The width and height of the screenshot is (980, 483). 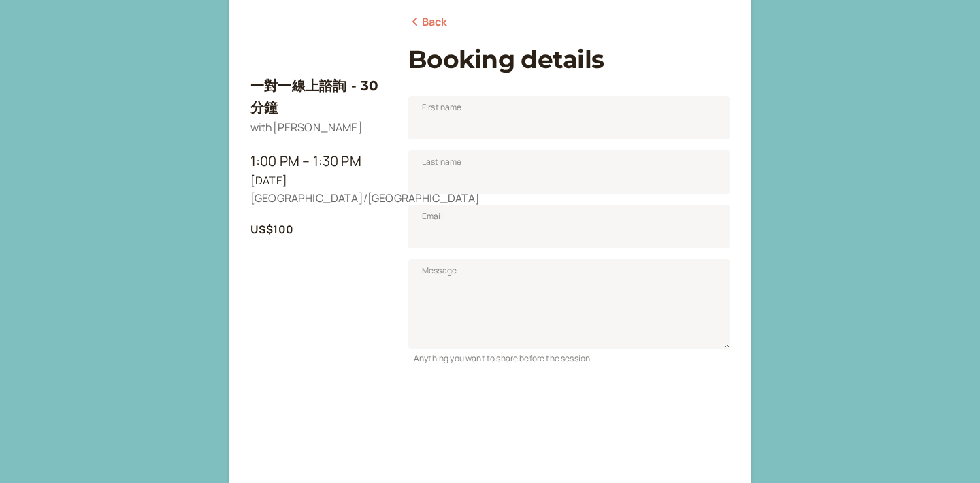 I want to click on span: First name, so click(x=442, y=108).